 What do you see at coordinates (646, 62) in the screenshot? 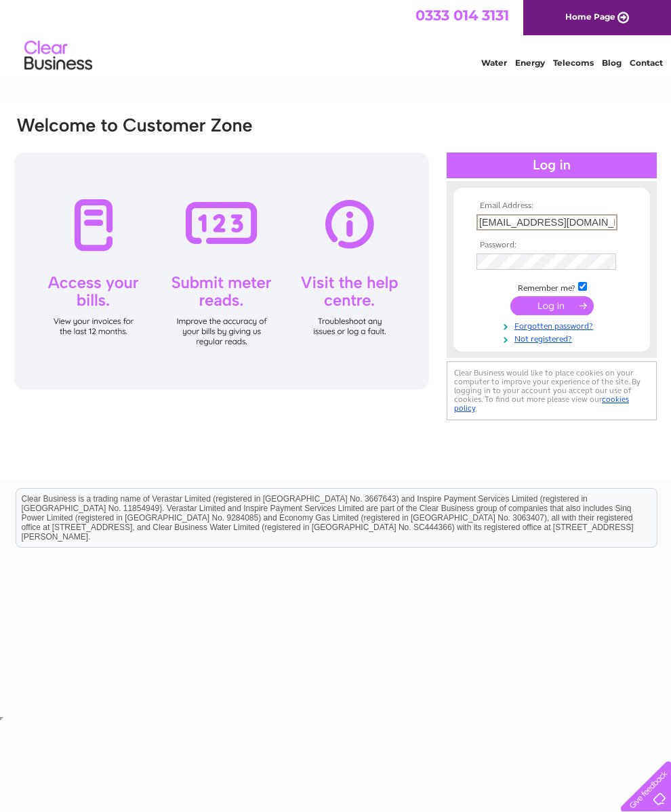
I see `a: Contact` at bounding box center [646, 62].